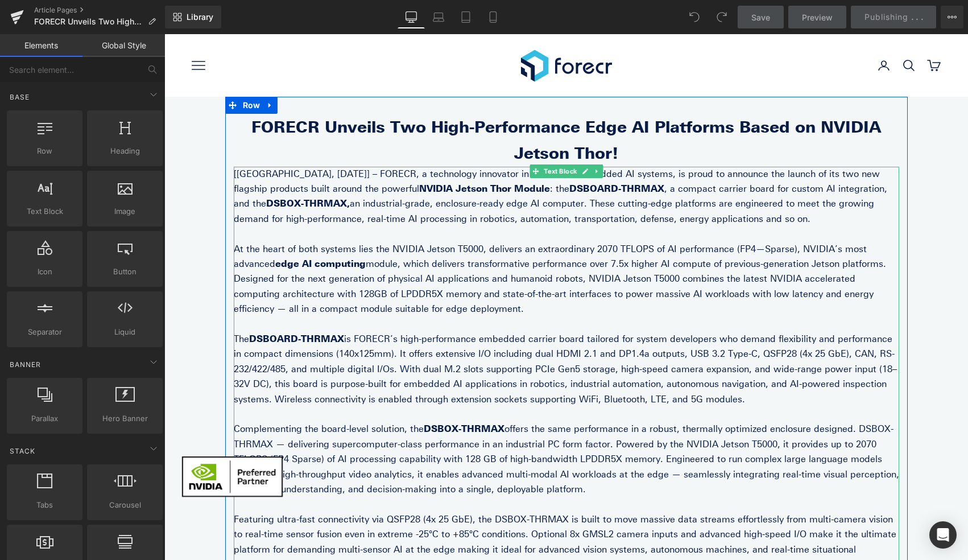 The image size is (968, 560). Describe the element at coordinates (300, 394) in the screenshot. I see `strong: DSBOX-THRMAX` at that location.